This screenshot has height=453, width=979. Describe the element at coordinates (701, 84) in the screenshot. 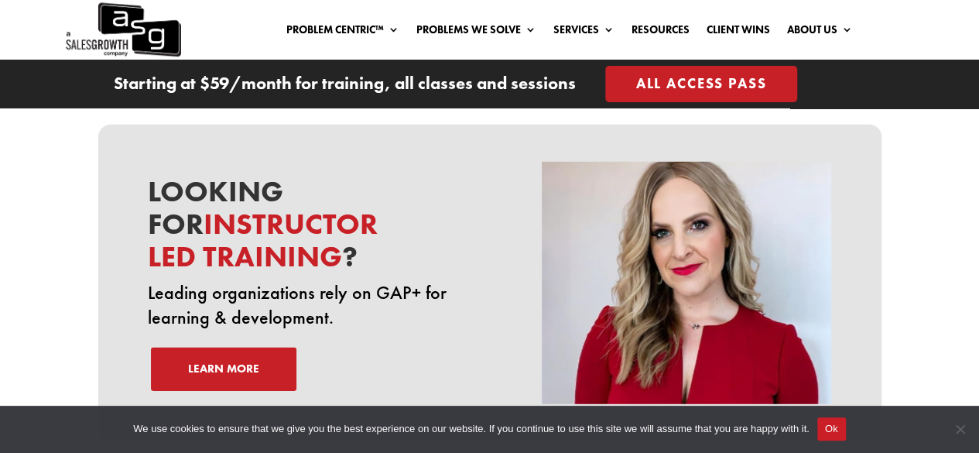

I see `a: All Access Pass` at that location.